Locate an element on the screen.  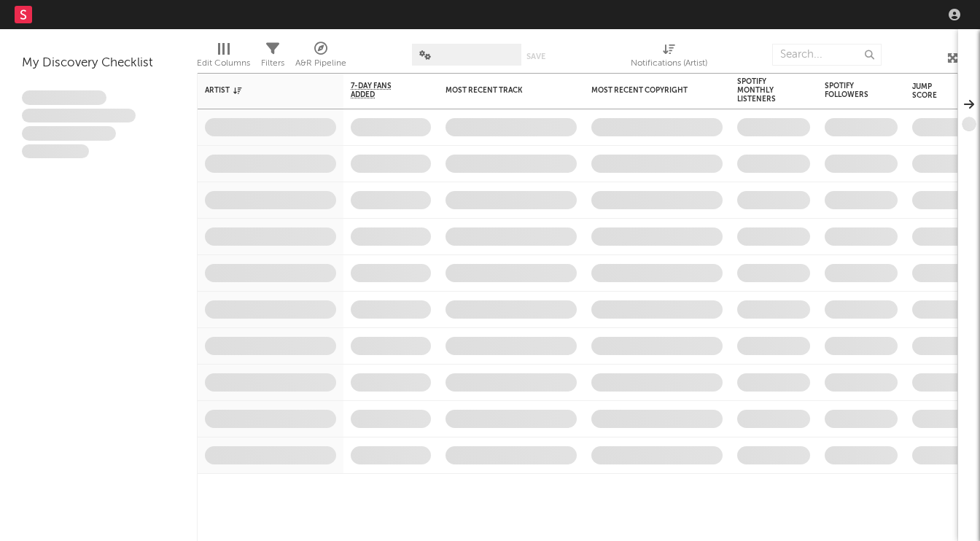
input: Search... is located at coordinates (827, 55).